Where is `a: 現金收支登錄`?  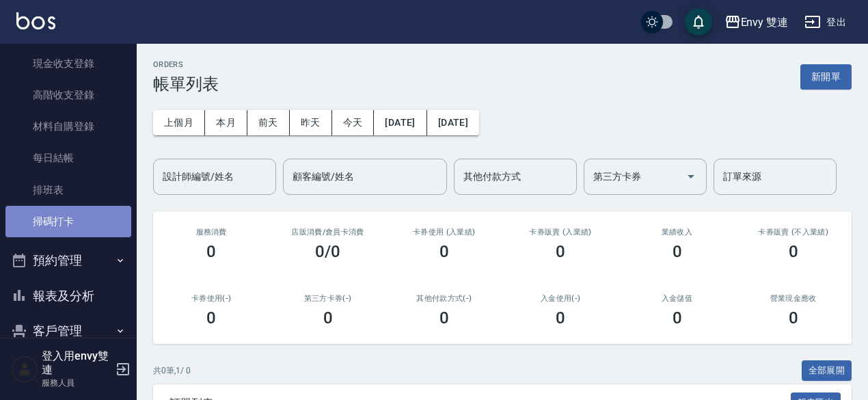
a: 現金收支登錄 is located at coordinates (69, 64).